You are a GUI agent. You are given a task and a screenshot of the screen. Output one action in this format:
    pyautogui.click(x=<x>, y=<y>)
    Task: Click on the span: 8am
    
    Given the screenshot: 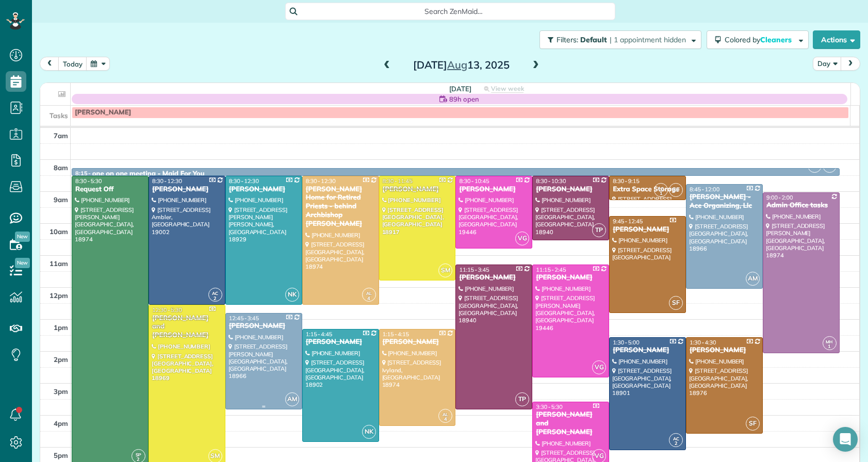 What is the action you would take?
    pyautogui.click(x=61, y=168)
    